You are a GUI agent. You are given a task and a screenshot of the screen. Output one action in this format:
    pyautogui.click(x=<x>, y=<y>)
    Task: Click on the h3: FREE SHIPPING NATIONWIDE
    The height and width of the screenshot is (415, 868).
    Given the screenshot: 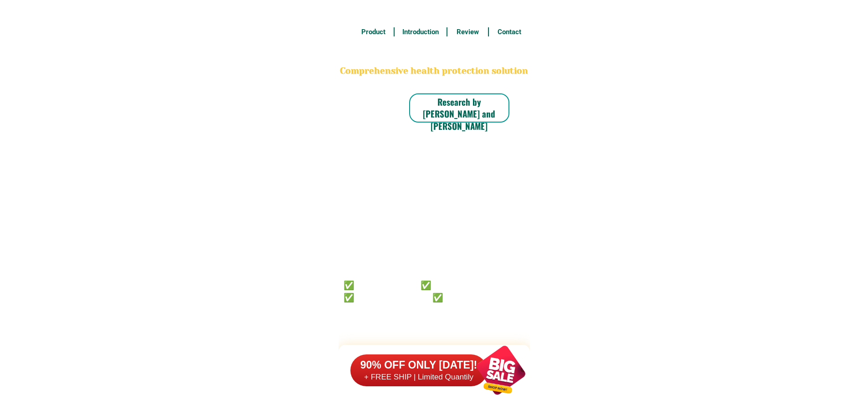 What is the action you would take?
    pyautogui.click(x=434, y=12)
    